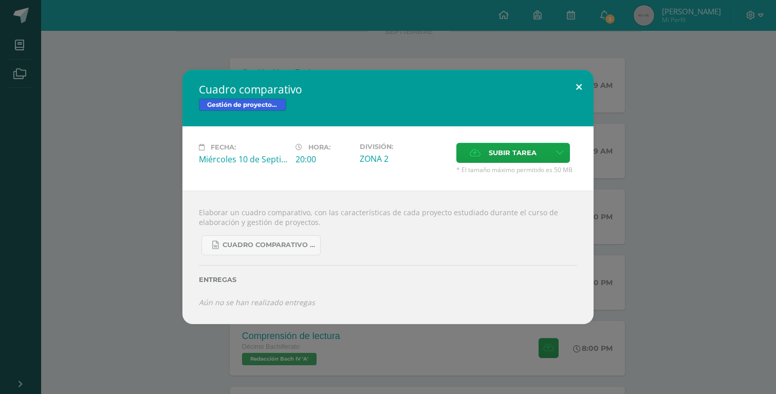  Describe the element at coordinates (388, 257) in the screenshot. I see `div: Elaborar un cuadro comparativo, con las características de cada proyecto estudiado durante el cur...` at that location.